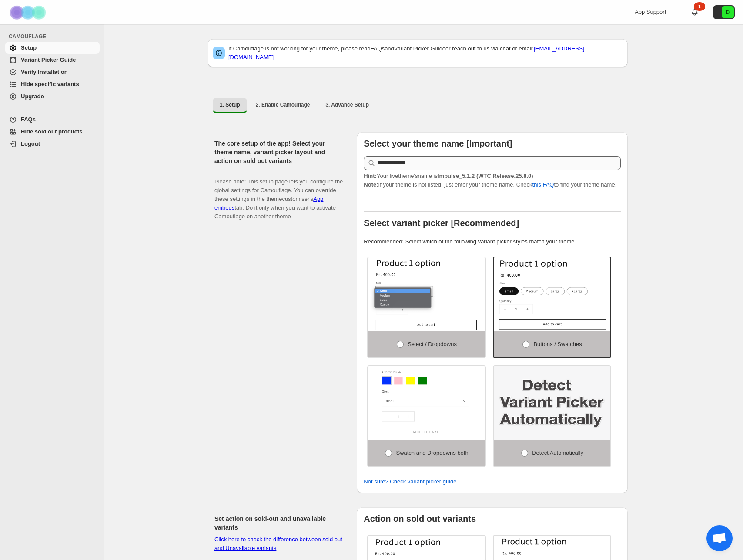 The height and width of the screenshot is (560, 743). Describe the element at coordinates (52, 97) in the screenshot. I see `a: Upgrade` at that location.